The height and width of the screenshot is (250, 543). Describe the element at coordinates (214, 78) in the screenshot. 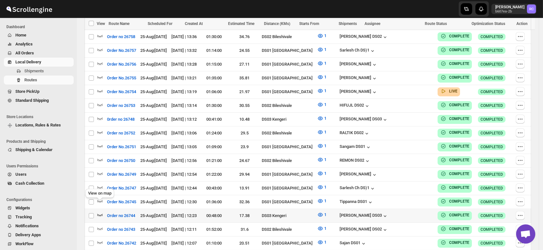

I see `div: 01:35:00` at that location.